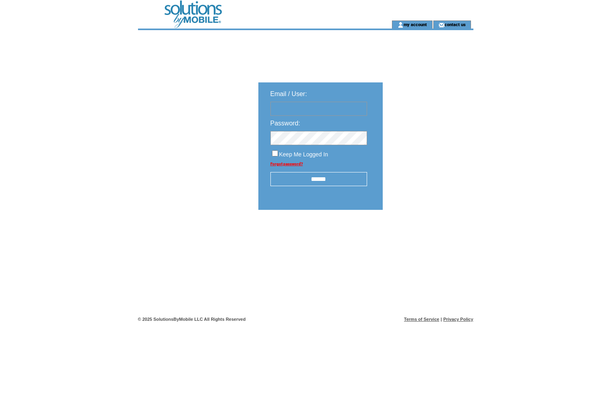  What do you see at coordinates (287, 163) in the screenshot?
I see `a: Forgot password?` at bounding box center [287, 163].